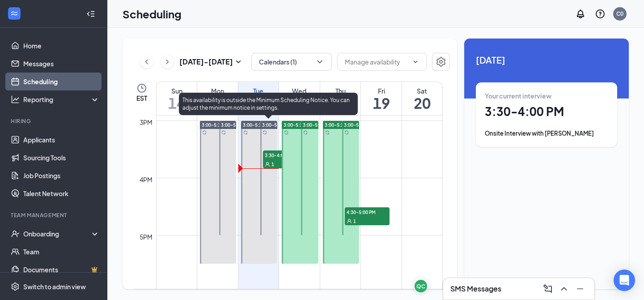  I want to click on a: Scheduling, so click(61, 82).